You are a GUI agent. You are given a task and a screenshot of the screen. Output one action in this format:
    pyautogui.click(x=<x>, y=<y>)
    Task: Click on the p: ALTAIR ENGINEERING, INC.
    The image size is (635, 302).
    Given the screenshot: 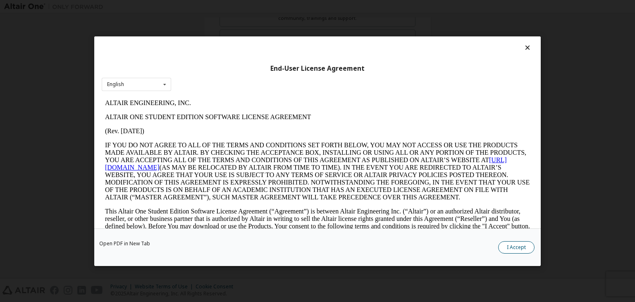 What is the action you would take?
    pyautogui.click(x=216, y=7)
    